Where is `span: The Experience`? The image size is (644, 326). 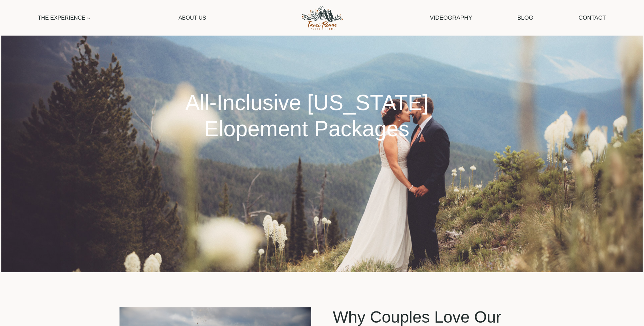
span: The Experience is located at coordinates (64, 18).